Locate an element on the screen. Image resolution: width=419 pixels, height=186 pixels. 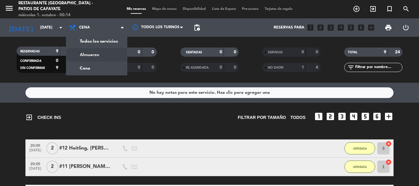
i: arrow_drop_down is located at coordinates (61, 28).